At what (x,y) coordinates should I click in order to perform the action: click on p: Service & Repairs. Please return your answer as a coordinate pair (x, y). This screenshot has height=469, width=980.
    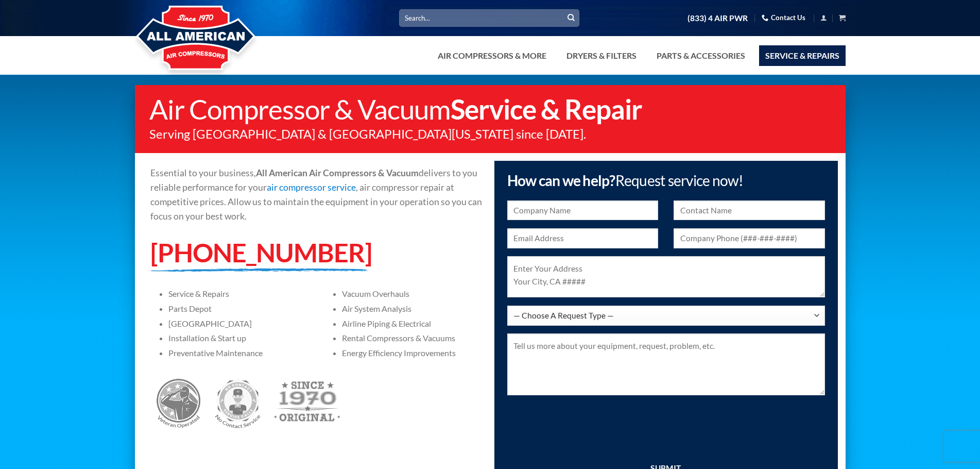
    Looking at the image, I should click on (239, 293).